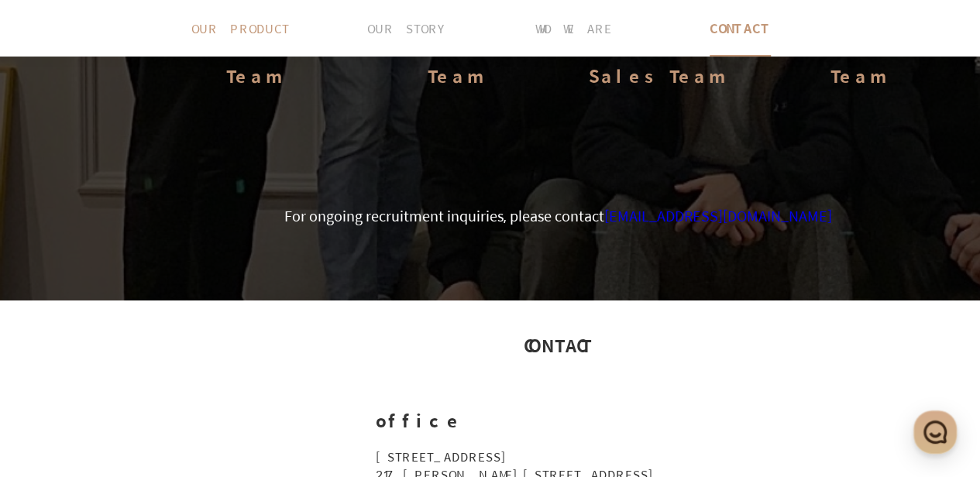  Describe the element at coordinates (406, 28) in the screenshot. I see `button: OUR STORY` at that location.